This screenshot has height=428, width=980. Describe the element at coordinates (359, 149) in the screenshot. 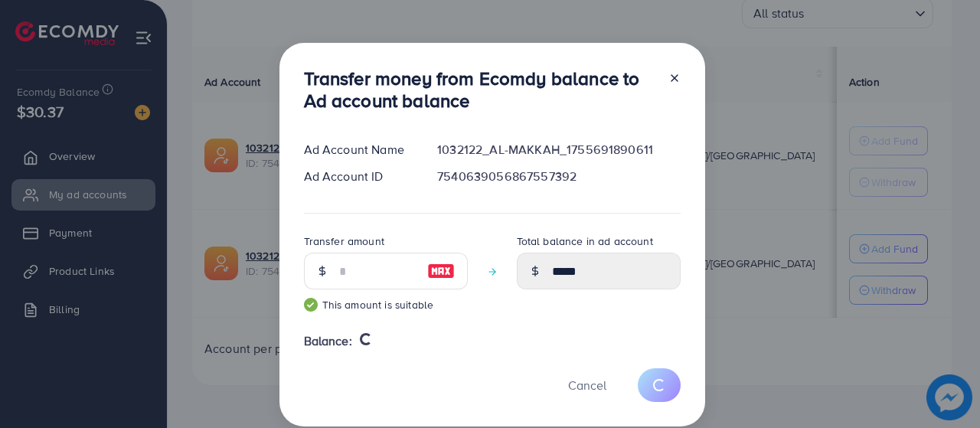

I see `div: Ad Account Name` at that location.